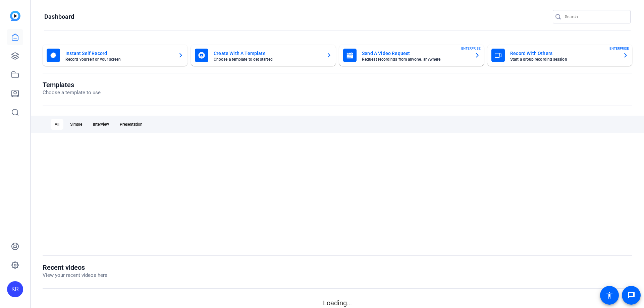  What do you see at coordinates (609, 295) in the screenshot?
I see `mat-icon: accessibility` at bounding box center [609, 295].